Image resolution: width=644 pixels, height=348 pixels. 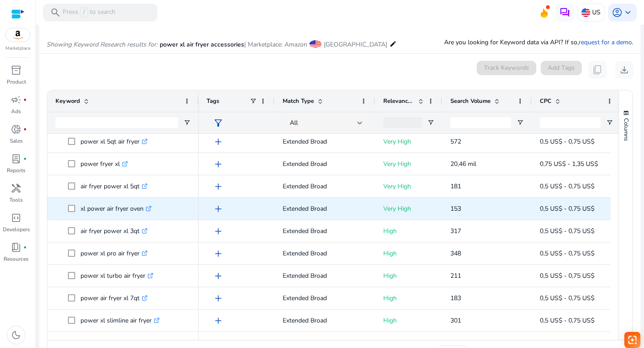 I want to click on span: Search Volume, so click(x=471, y=101).